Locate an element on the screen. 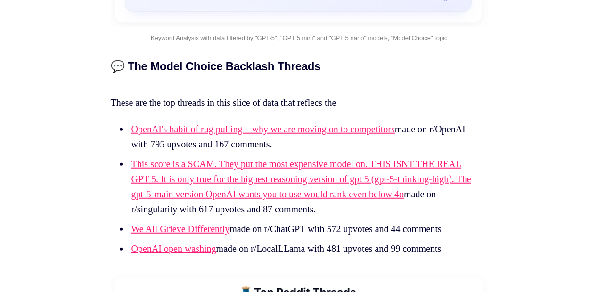 The width and height of the screenshot is (598, 292). span: Keyword Analysis with data filtered by "GPT-5", "GPT 5 mini" and "GPT 5 nano" models, "Model Choi... is located at coordinates (299, 38).